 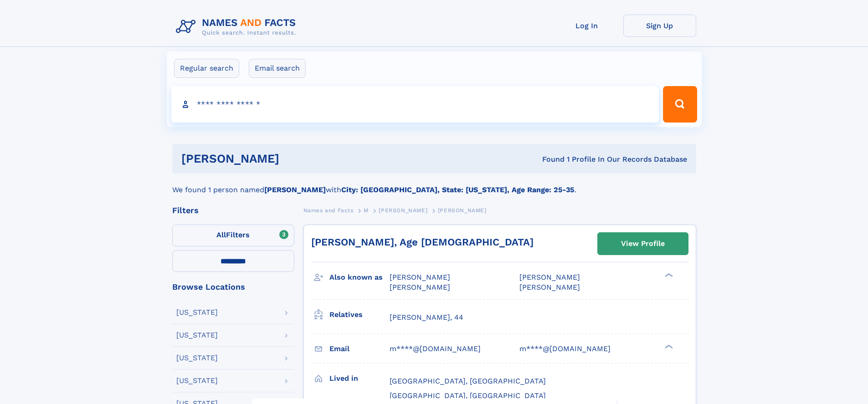 I want to click on img: Logo Names and Facts, so click(x=238, y=27).